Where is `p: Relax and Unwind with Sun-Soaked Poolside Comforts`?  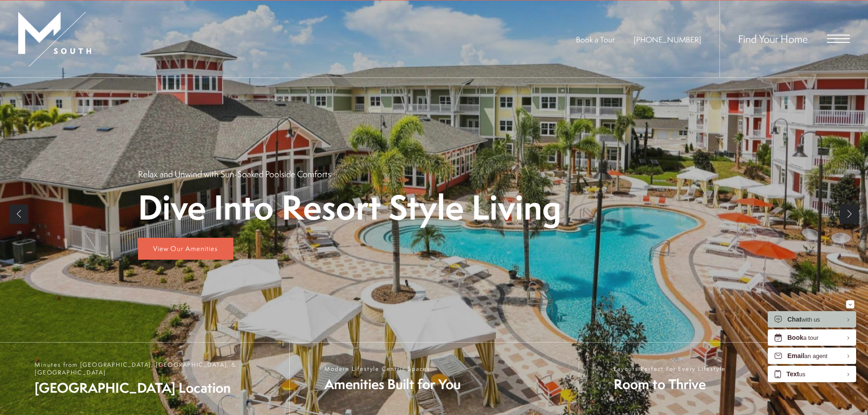
p: Relax and Unwind with Sun-Soaked Poolside Comforts is located at coordinates (235, 174).